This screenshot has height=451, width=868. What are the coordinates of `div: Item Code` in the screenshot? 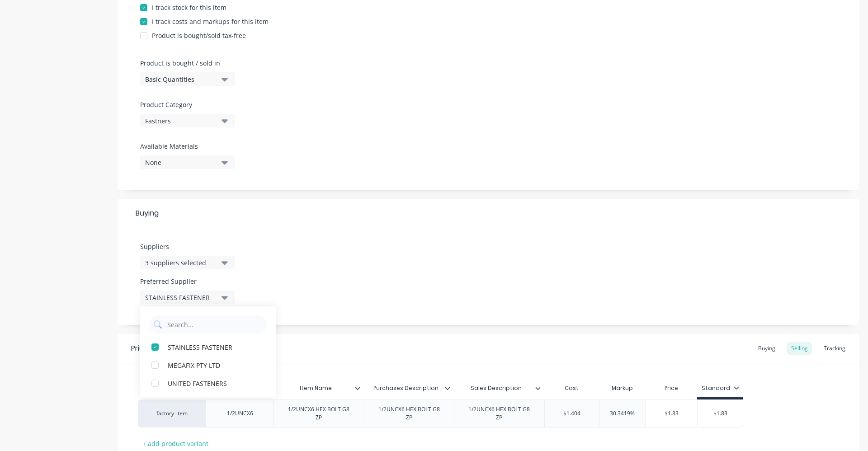 It's located at (240, 388).